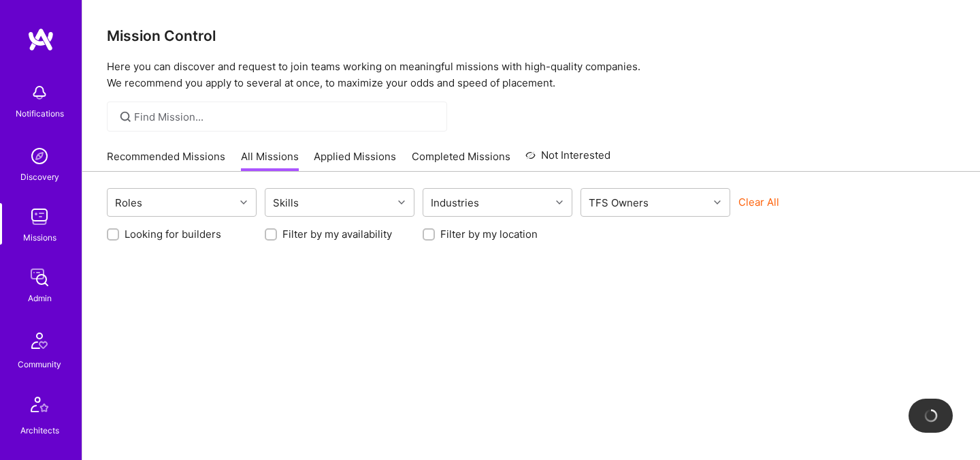  What do you see at coordinates (759, 201) in the screenshot?
I see `button: Clear All` at bounding box center [759, 201].